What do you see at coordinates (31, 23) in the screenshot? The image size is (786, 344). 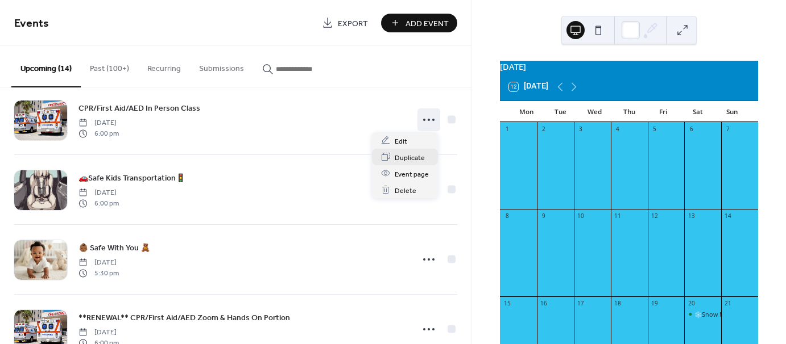 I see `span: Events` at bounding box center [31, 23].